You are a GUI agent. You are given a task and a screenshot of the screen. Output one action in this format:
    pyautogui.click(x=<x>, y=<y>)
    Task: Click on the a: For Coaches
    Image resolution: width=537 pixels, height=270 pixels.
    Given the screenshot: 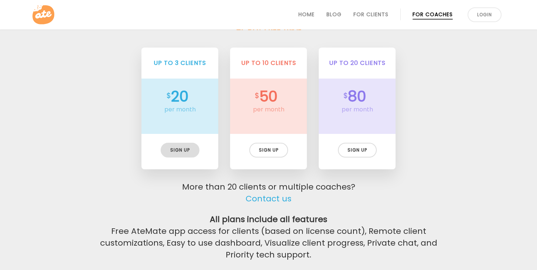 What is the action you would take?
    pyautogui.click(x=432, y=14)
    